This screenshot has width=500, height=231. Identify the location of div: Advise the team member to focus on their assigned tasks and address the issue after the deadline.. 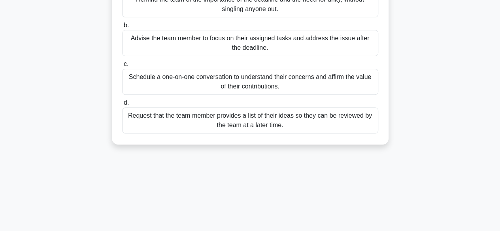
(250, 43).